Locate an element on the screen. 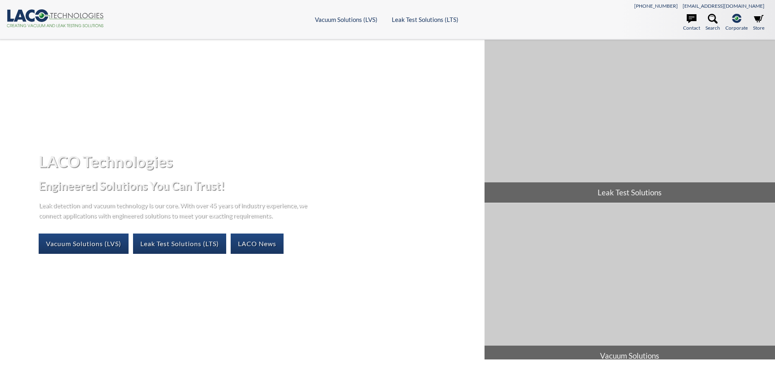  a: Contact is located at coordinates (691, 23).